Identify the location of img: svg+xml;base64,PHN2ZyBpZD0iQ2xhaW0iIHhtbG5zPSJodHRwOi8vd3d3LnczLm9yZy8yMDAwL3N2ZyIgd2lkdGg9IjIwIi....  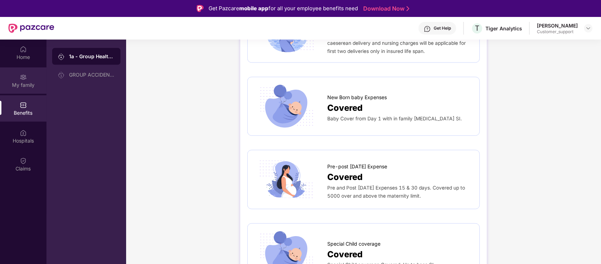
(23, 161).